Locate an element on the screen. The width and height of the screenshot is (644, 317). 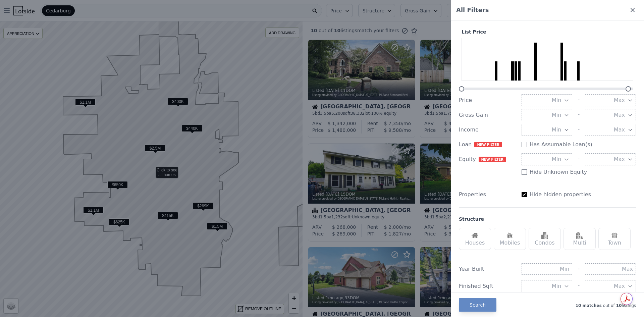
div: Multi is located at coordinates (580, 239).